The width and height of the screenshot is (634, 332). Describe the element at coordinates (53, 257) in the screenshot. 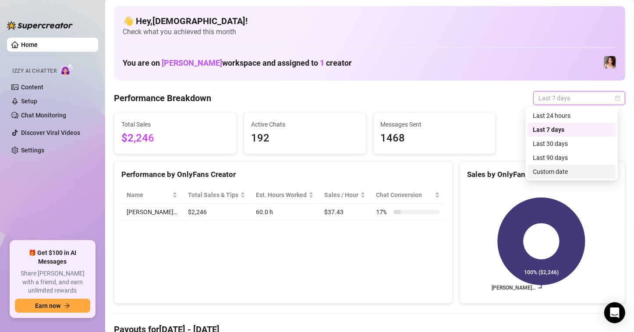

I see `span: 🎁 Get $100 in AI Messages` at that location.